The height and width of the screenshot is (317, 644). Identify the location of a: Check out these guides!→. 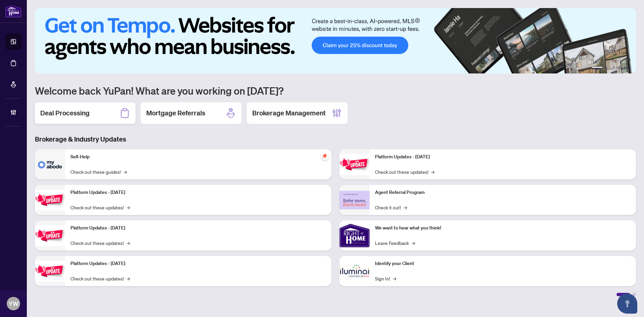
(99, 172).